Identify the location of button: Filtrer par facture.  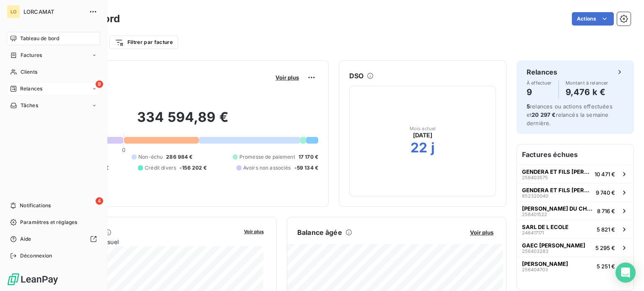
(144, 42).